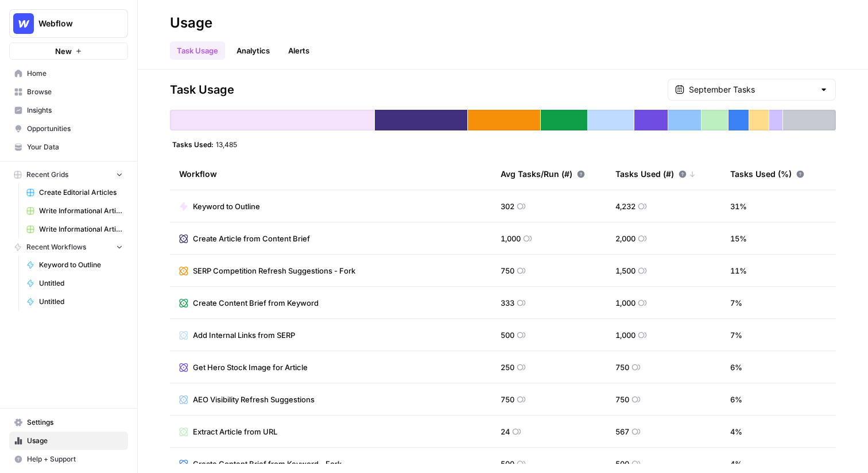 The image size is (868, 473). What do you see at coordinates (267, 271) in the screenshot?
I see `a: SERP Competition Refresh Suggestions - Fork` at bounding box center [267, 271].